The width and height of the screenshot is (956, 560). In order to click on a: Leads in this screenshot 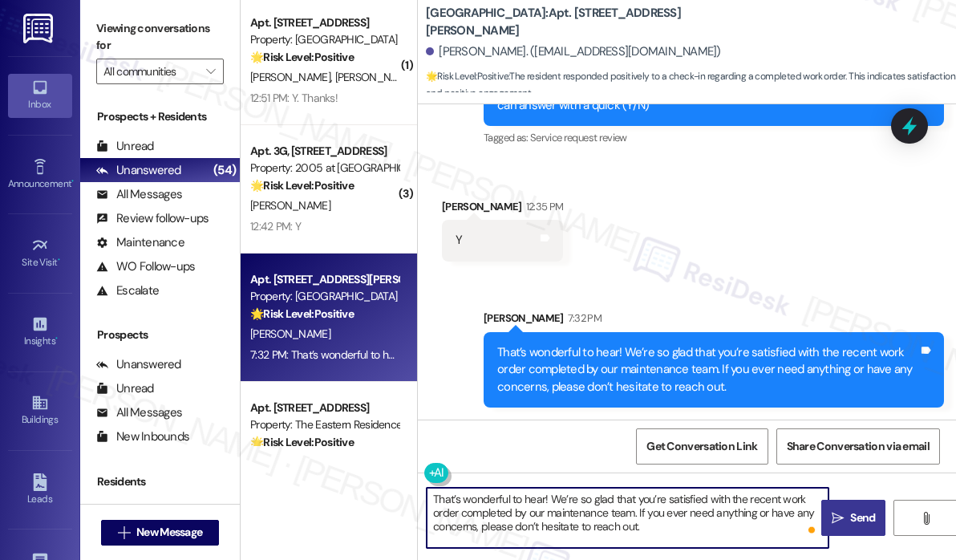, I will do `click(40, 490)`.